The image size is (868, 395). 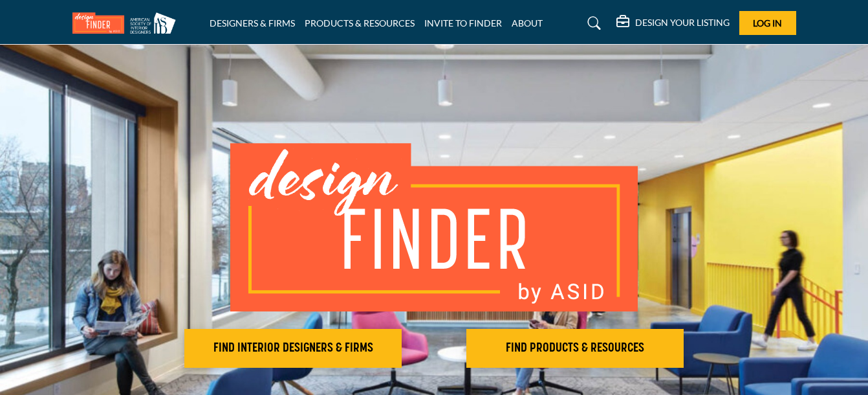 I want to click on a: DESIGNERS & FIRMS, so click(x=252, y=23).